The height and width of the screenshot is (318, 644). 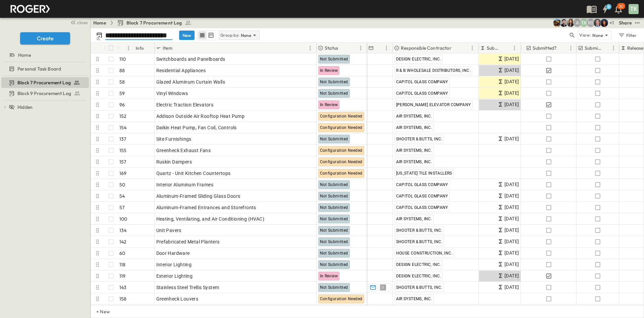 I want to click on p: 154, so click(x=123, y=128).